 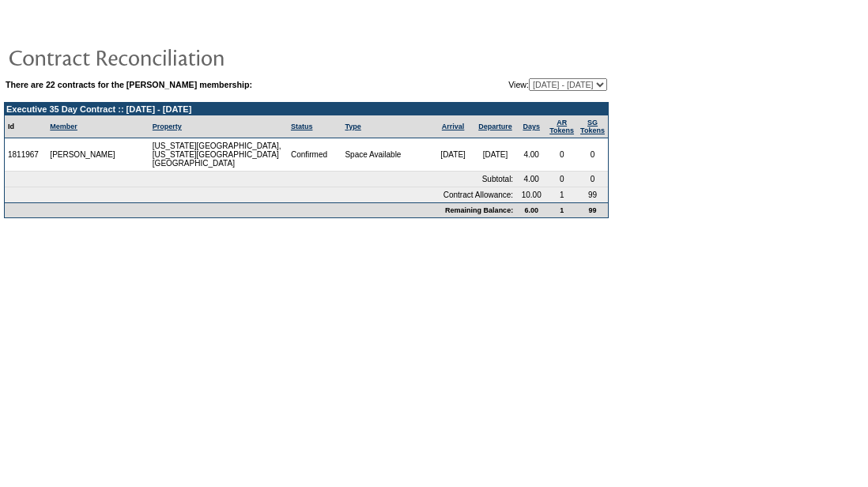 I want to click on a: Property, so click(x=167, y=127).